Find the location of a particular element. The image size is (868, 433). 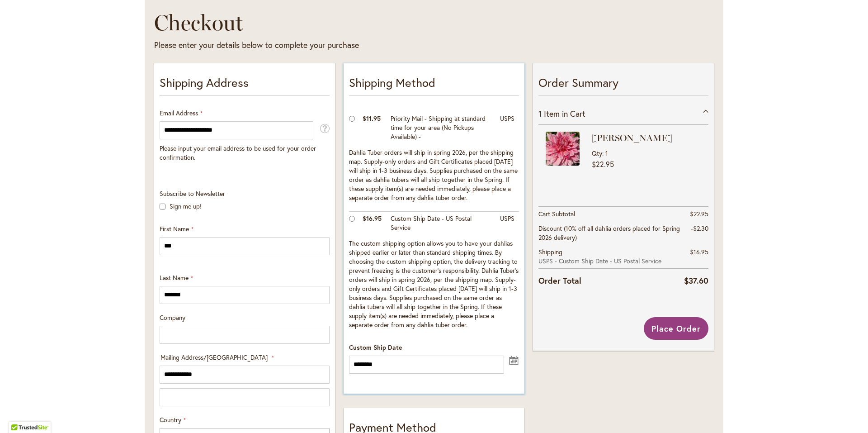

span: Shipping is located at coordinates (550, 252).